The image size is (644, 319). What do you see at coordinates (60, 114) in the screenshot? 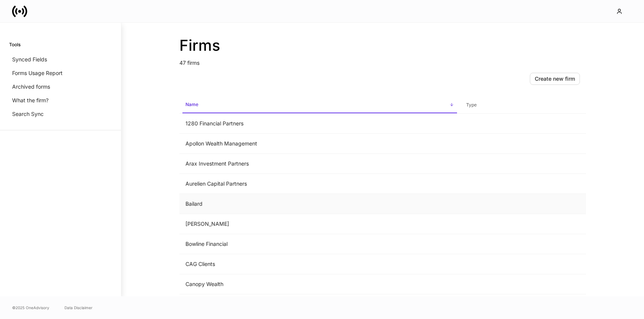
I see `a: Search Sync` at bounding box center [60, 114].